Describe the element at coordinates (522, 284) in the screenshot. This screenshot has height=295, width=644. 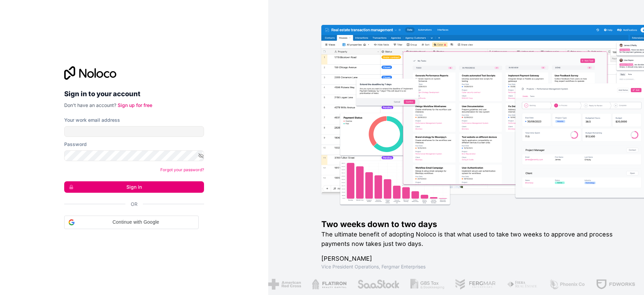
I see `img: /assets/fiera-fwj2N5v4.png` at that location.